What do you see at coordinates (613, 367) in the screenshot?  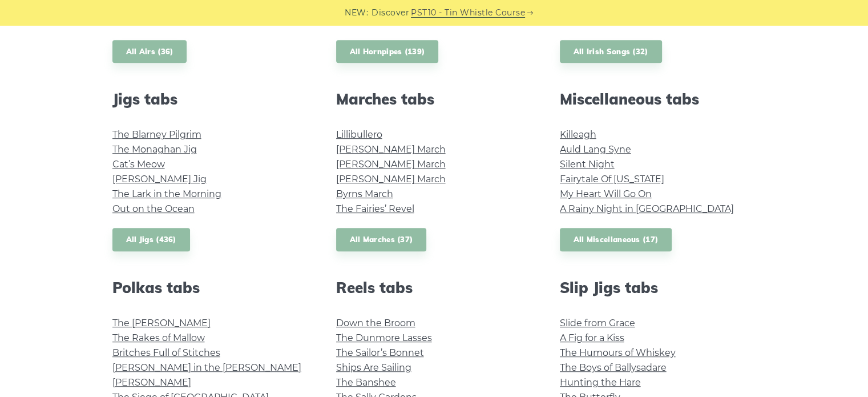 I see `a: The Boys of Ballysadare` at bounding box center [613, 367].